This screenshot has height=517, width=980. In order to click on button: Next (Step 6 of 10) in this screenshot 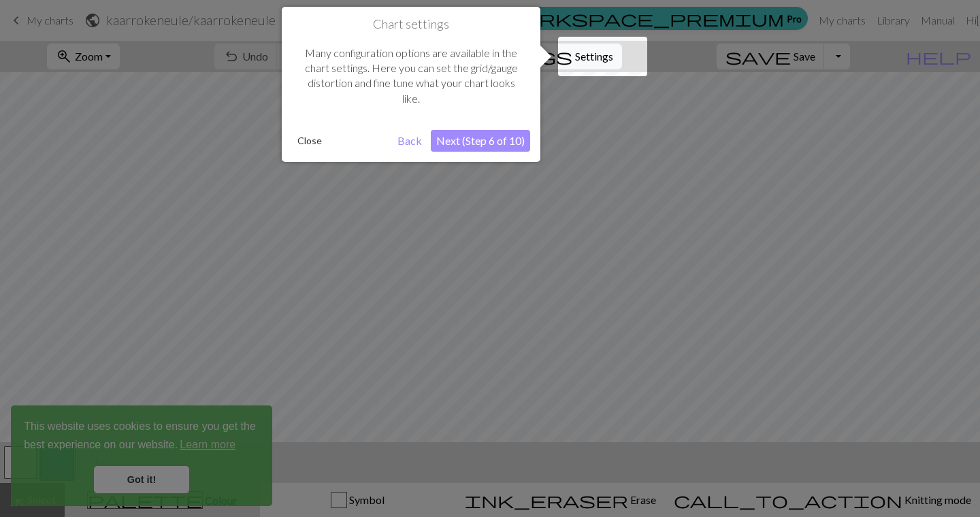, I will do `click(480, 141)`.